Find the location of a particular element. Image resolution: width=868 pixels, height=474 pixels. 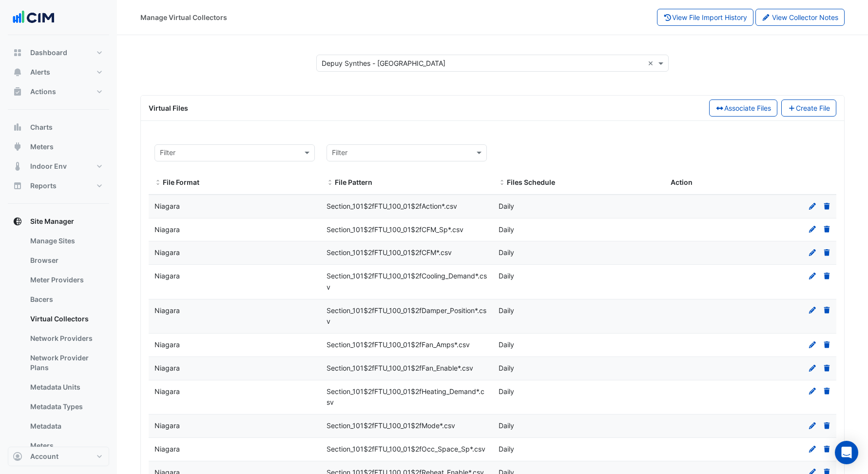

button: Dashboard is located at coordinates (59, 53).